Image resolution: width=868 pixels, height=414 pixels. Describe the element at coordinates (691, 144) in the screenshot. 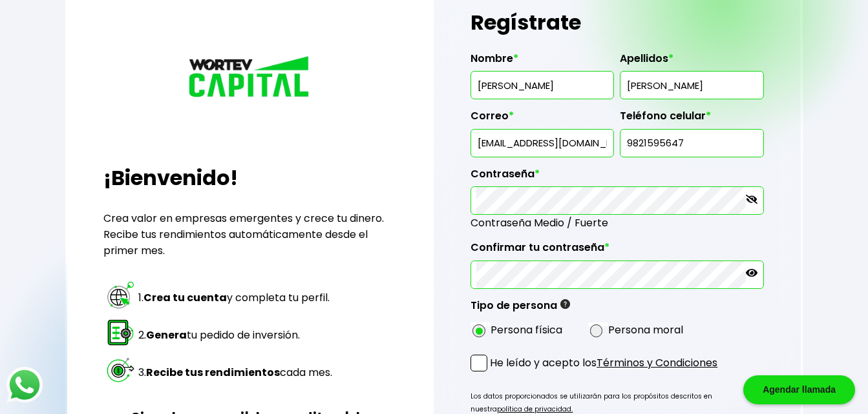

I see `input: 10 dígitos` at that location.